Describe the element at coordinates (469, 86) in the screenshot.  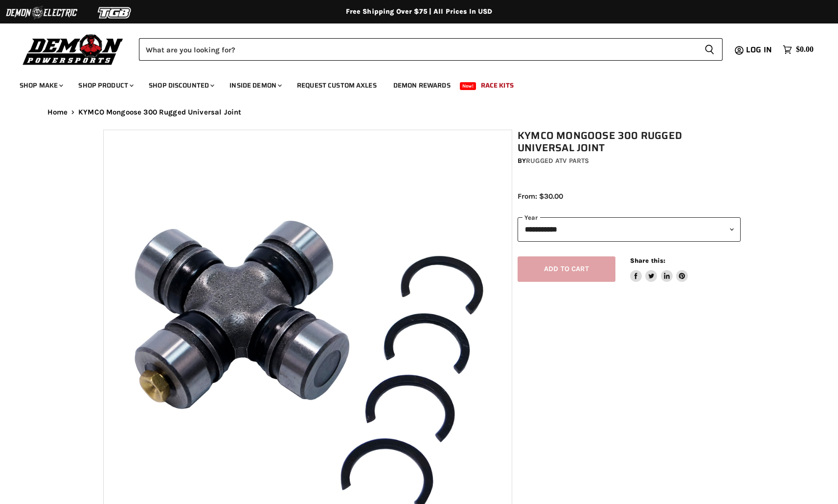
I see `span: New!` at that location.